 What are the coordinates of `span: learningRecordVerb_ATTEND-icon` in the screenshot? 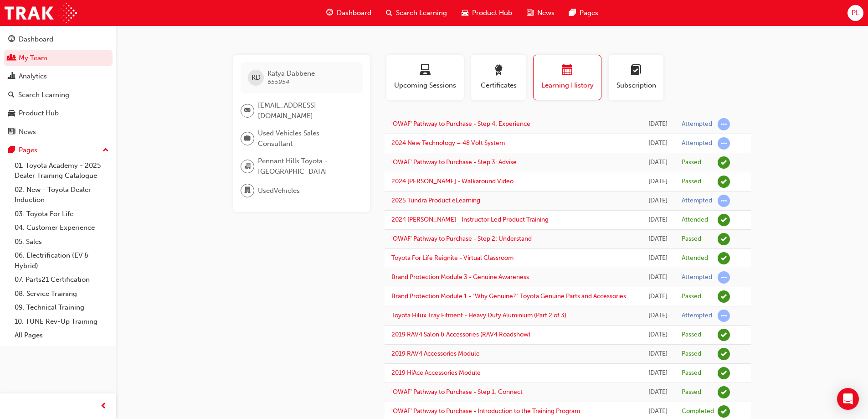 It's located at (723, 258).